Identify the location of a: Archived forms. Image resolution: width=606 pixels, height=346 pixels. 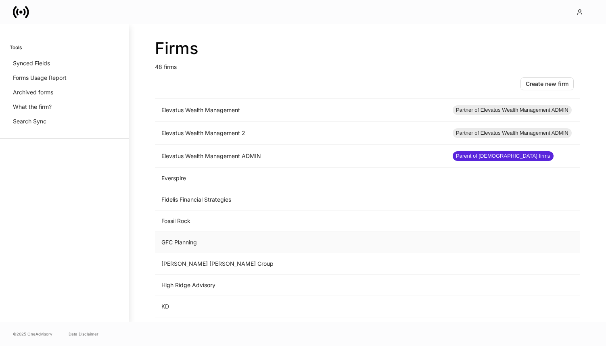
(64, 92).